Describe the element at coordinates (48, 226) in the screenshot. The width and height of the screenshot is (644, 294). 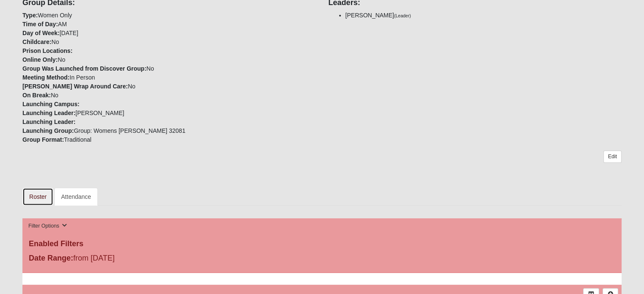
I see `button: Filter Options` at that location.